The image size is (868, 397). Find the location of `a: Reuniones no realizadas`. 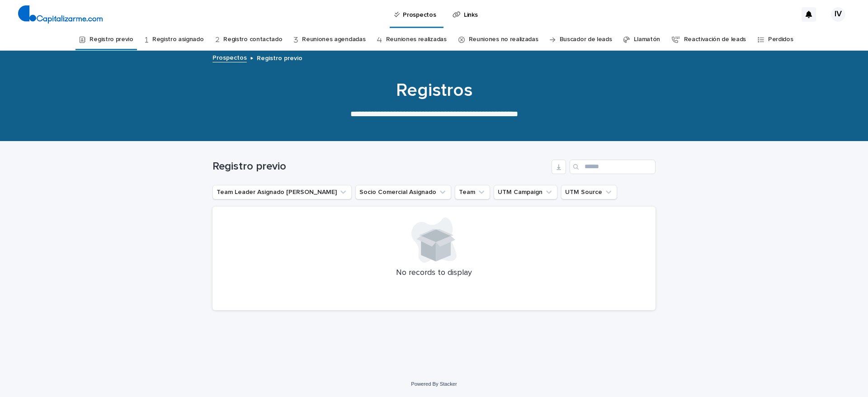

a: Reuniones no realizadas is located at coordinates (503, 39).